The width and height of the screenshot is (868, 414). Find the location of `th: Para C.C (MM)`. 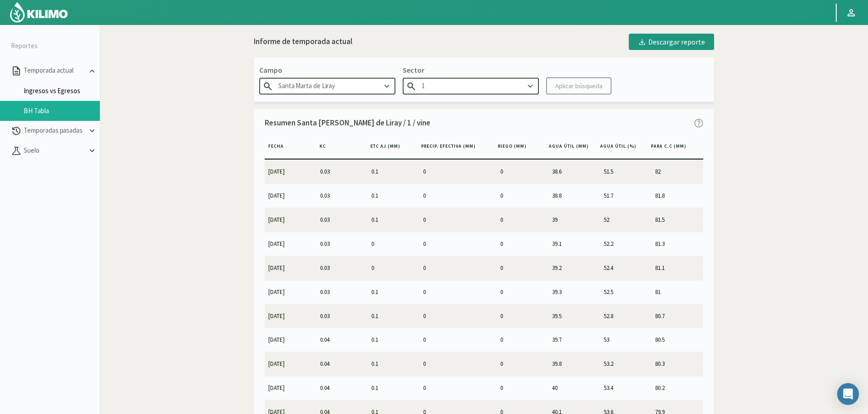

th: Para C.C (MM) is located at coordinates (673, 149).